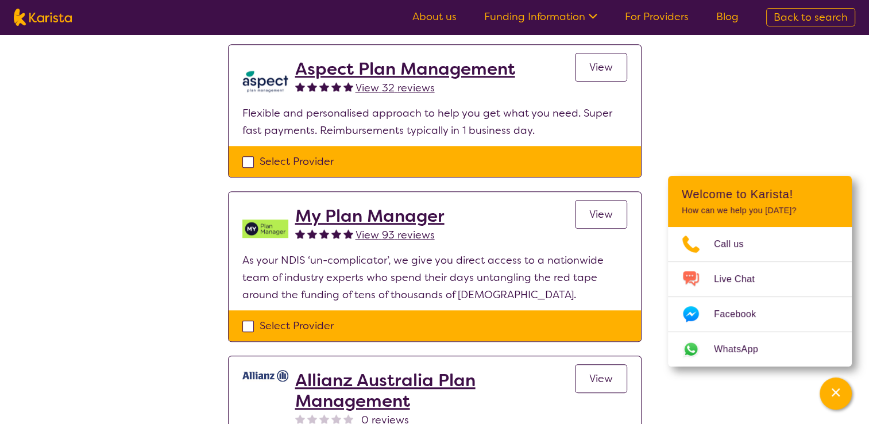  Describe the element at coordinates (656, 17) in the screenshot. I see `a: For Providers` at that location.